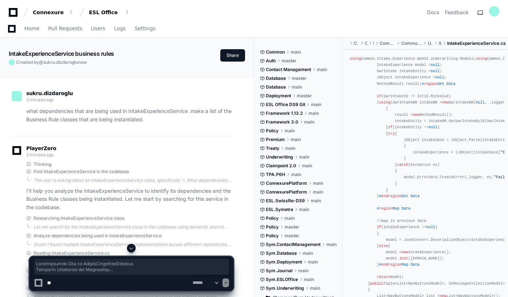  What do you see at coordinates (82, 62) in the screenshot?
I see `span: now` at bounding box center [82, 62].